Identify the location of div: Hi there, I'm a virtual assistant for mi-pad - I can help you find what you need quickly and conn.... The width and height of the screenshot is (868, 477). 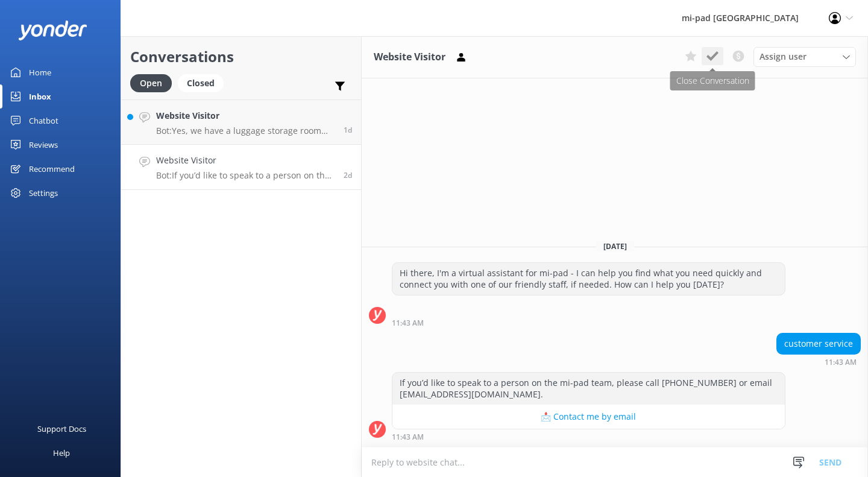
(588, 279).